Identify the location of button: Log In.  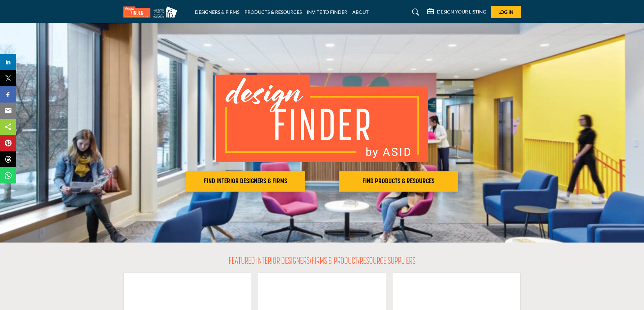
(506, 12).